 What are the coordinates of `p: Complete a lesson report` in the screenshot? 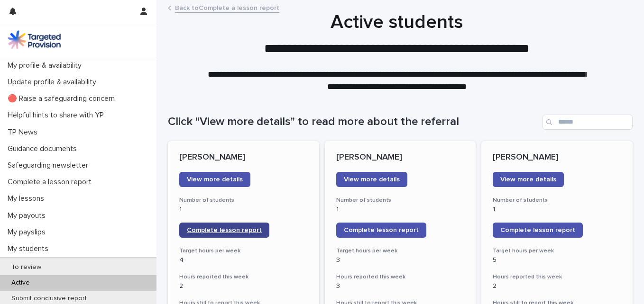 It's located at (51, 182).